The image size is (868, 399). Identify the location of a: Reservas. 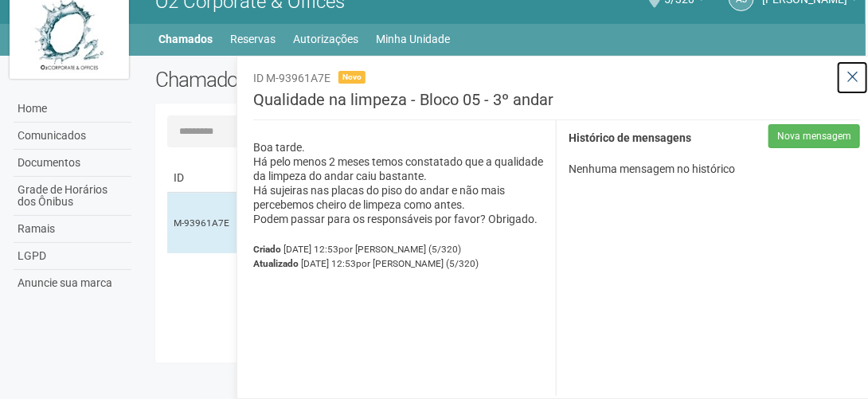
(253, 39).